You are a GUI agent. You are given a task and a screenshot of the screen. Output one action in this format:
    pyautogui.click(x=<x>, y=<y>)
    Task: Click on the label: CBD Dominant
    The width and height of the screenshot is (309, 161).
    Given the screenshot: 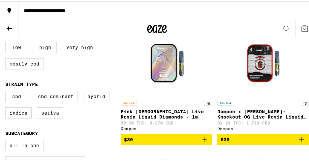 What is the action you would take?
    pyautogui.click(x=56, y=95)
    